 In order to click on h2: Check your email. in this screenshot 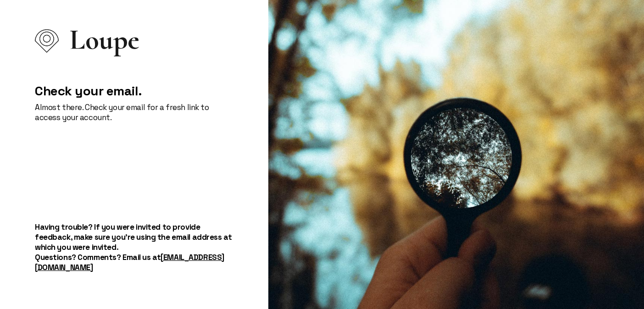, I will do `click(134, 91)`.